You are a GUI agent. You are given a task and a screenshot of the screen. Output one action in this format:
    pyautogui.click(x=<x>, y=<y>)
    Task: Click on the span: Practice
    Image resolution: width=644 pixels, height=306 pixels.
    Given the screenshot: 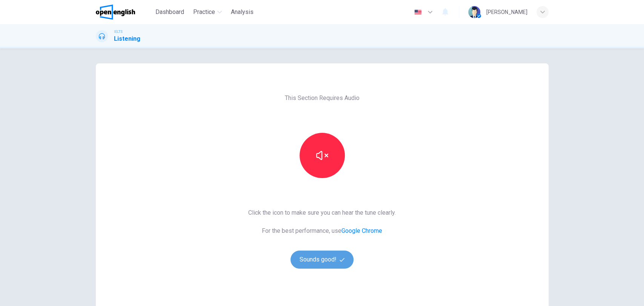 What is the action you would take?
    pyautogui.click(x=204, y=12)
    